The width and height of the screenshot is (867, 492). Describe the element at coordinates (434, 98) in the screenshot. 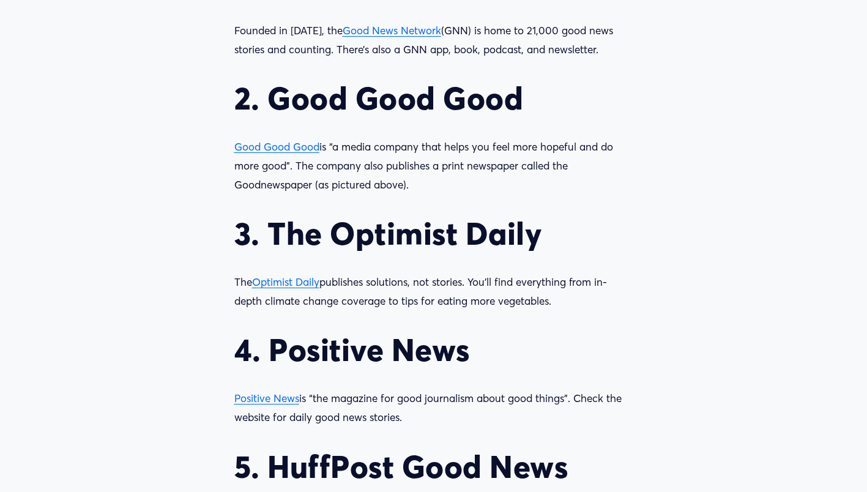

I see `h2: 2. Good Good Good` at that location.